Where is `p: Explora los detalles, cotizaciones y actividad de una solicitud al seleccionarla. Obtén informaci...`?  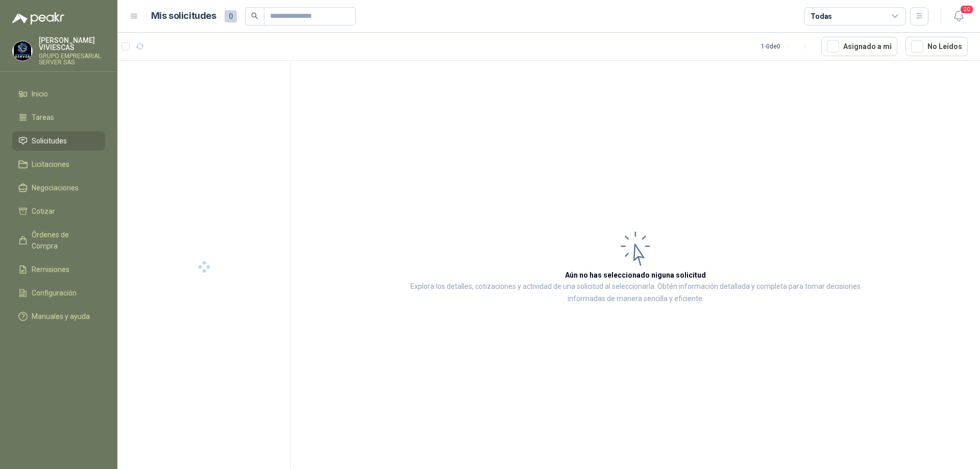
p: Explora los detalles, cotizaciones y actividad de una solicitud al seleccionarla. Obtén informaci... is located at coordinates (636, 293).